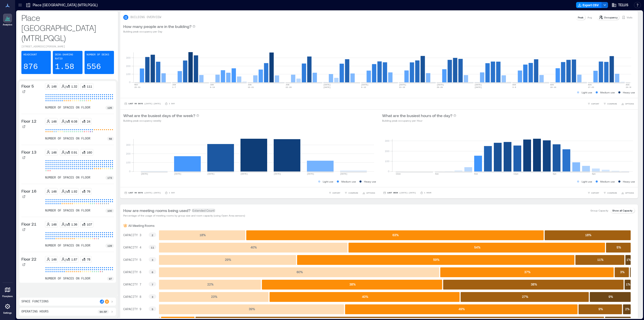  I want to click on a: Floorplans, so click(7, 292).